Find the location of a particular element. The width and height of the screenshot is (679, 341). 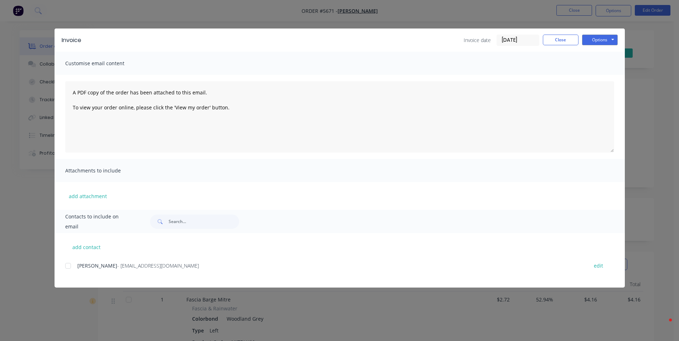

span: Contacts to include on email is located at coordinates (99, 222).